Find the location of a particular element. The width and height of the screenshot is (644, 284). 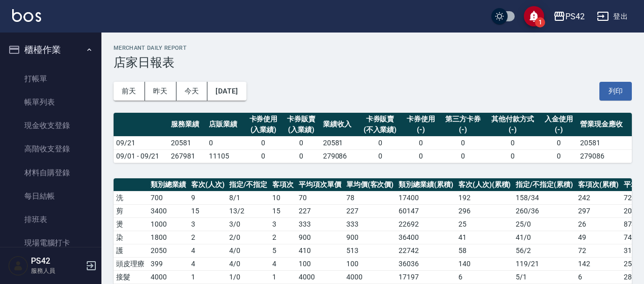

td: 染 is located at coordinates (131, 237).